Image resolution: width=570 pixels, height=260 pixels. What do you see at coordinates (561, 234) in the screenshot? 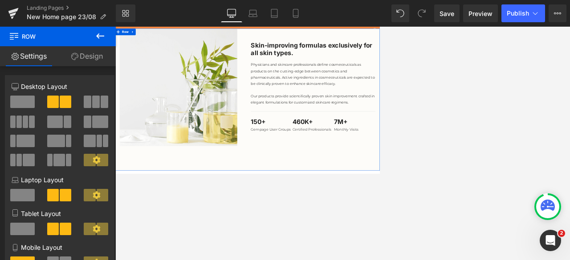
I see `span: 2` at bounding box center [561, 234].